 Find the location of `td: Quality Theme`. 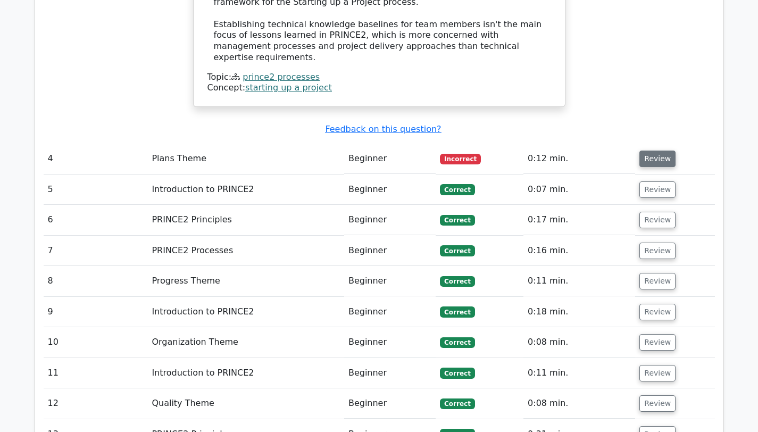

td: Quality Theme is located at coordinates (246, 403).